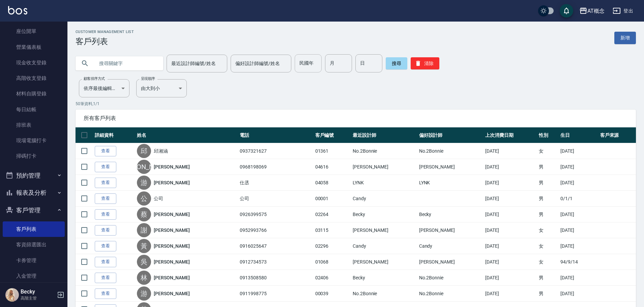 The height and width of the screenshot is (307, 644). What do you see at coordinates (332, 135) in the screenshot?
I see `th: 客戶編號` at bounding box center [332, 135].